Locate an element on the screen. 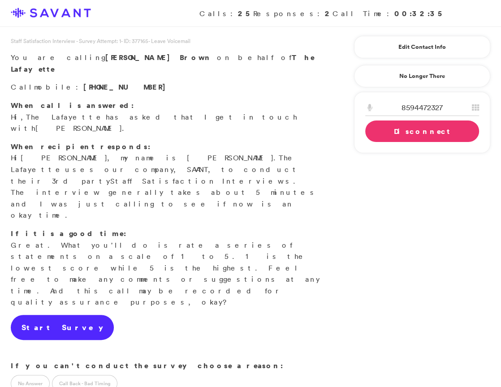 This screenshot has height=387, width=501. a: Disconnect is located at coordinates (422, 131).